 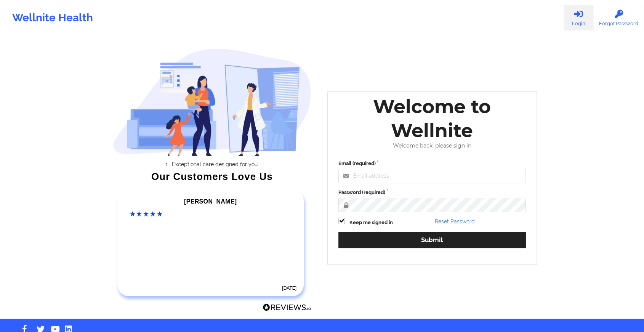 What do you see at coordinates (432, 192) in the screenshot?
I see `label: Password (required)` at bounding box center [432, 192].